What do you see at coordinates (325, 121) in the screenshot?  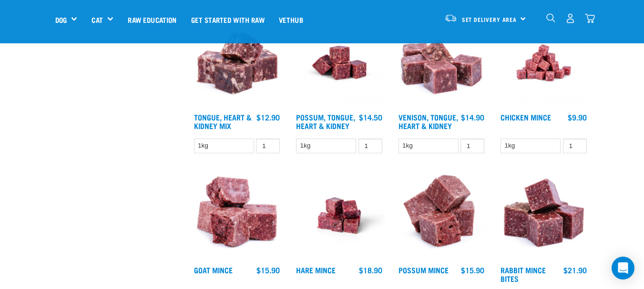 I see `a: Possum, Tongue, Heart & Kidney` at bounding box center [325, 121].